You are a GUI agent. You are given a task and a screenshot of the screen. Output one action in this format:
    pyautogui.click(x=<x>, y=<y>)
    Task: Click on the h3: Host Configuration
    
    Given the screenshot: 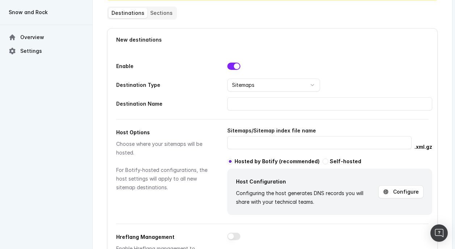 What is the action you would take?
    pyautogui.click(x=306, y=182)
    